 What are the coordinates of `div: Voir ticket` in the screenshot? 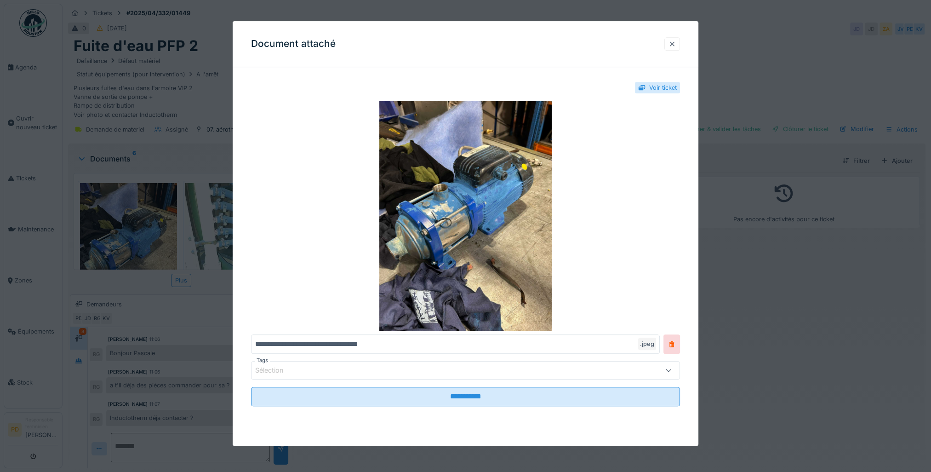 It's located at (663, 87).